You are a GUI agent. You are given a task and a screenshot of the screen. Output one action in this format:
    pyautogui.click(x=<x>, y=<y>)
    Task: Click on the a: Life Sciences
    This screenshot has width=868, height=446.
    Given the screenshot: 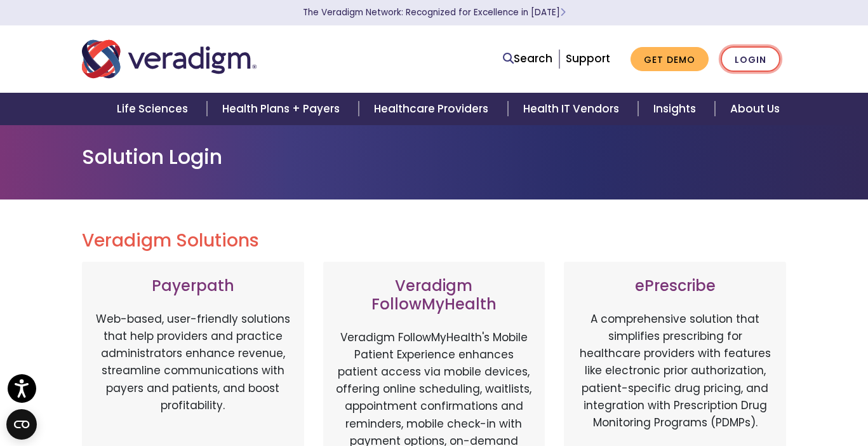 What is the action you would take?
    pyautogui.click(x=154, y=109)
    